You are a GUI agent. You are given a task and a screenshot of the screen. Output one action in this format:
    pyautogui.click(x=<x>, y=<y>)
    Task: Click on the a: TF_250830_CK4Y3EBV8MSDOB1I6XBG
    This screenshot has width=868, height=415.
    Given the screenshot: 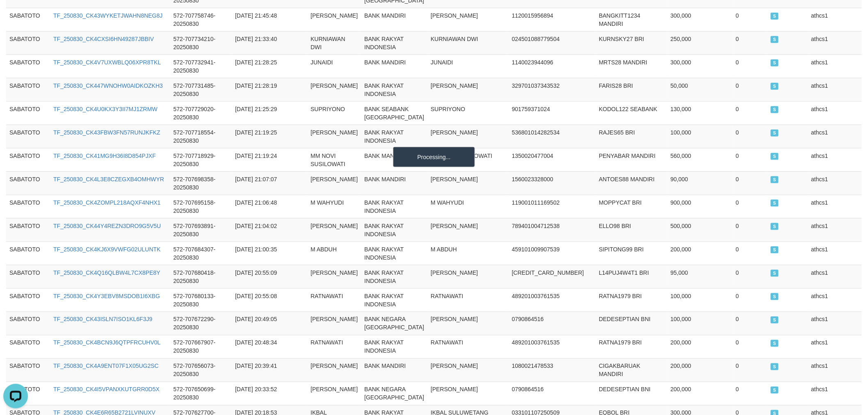 What is the action you would take?
    pyautogui.click(x=106, y=296)
    